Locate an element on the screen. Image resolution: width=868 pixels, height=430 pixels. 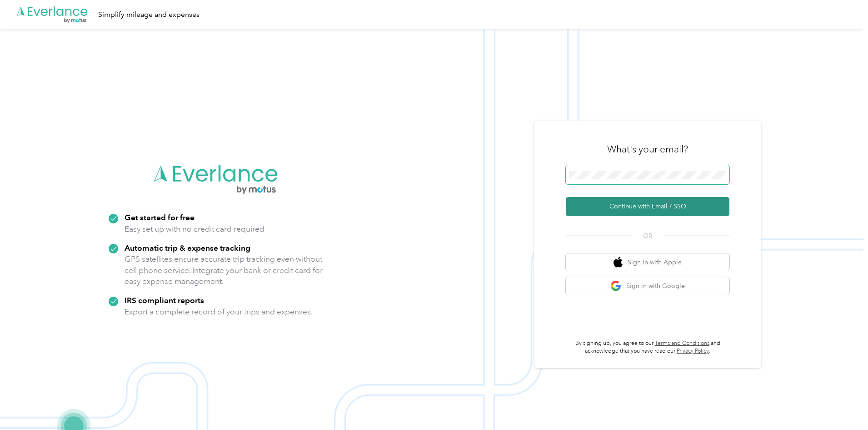
p: GPS satellites ensure accurate trip tracking even without cell phone service. Integrate your bank... is located at coordinates (224, 270).